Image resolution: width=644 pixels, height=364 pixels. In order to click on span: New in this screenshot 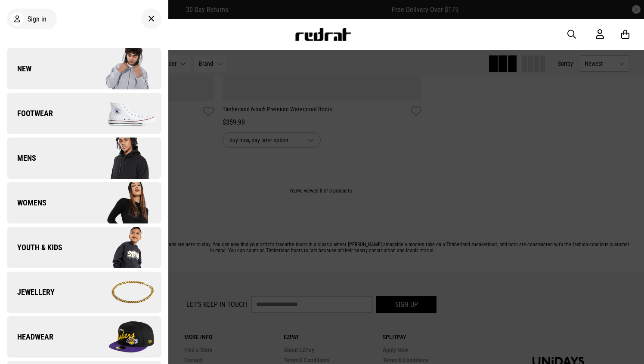, I will do `click(19, 68)`.